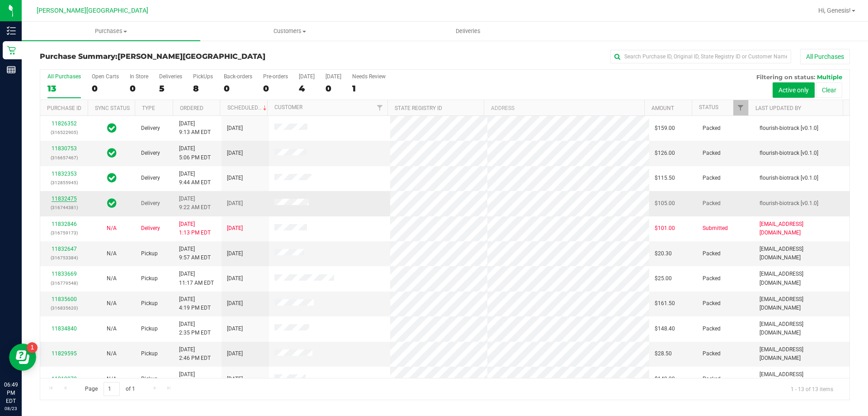  I want to click on a: 11829595, so click(64, 354).